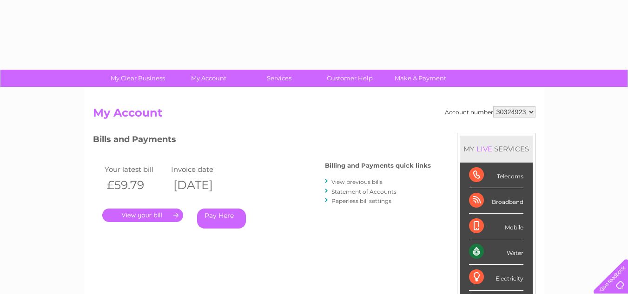  I want to click on div: MY SERVICES, so click(496, 149).